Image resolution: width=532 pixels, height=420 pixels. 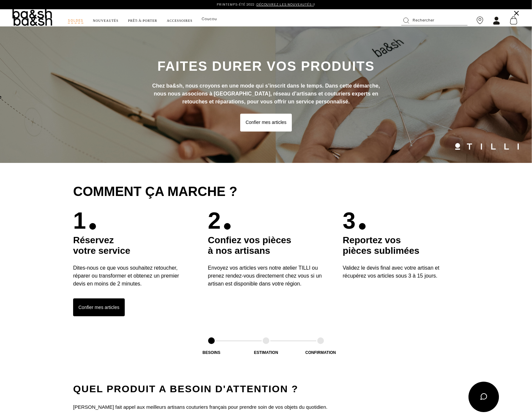 I want to click on h1: Faites durer vos produits, so click(x=266, y=66).